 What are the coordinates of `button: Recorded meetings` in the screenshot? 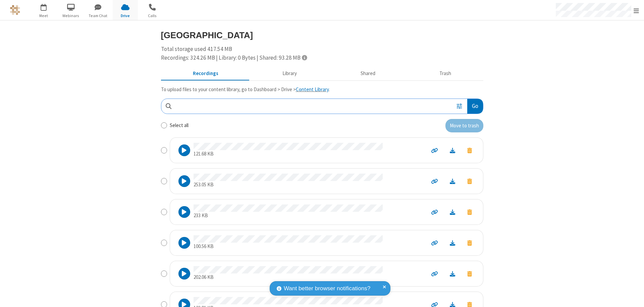 It's located at (206, 74).